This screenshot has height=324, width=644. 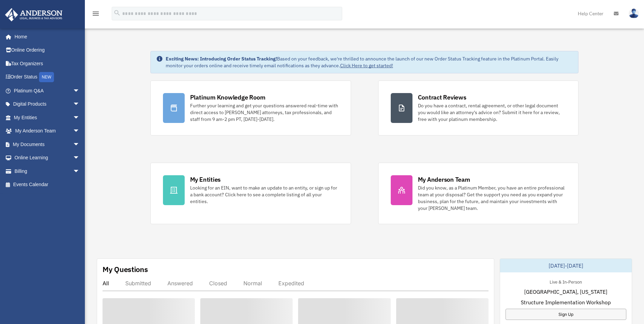 I want to click on a: Online Ordering, so click(x=47, y=50).